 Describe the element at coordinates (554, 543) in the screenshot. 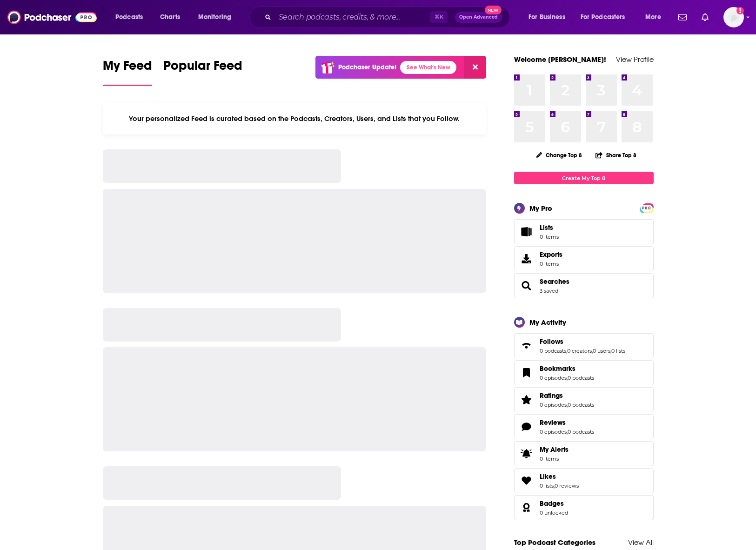

I see `a: Top Podcast Categories` at that location.